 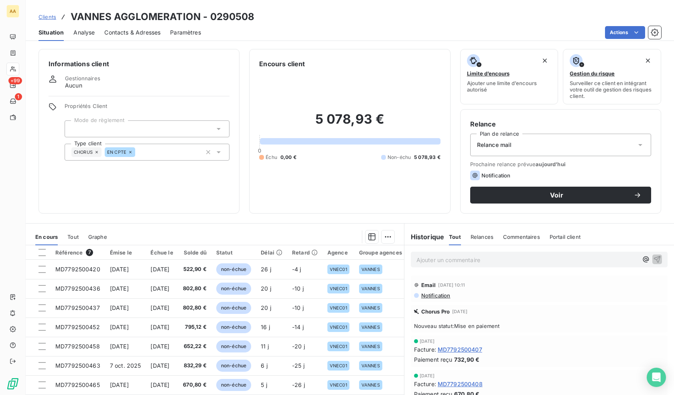 I want to click on span: +99, so click(x=15, y=81).